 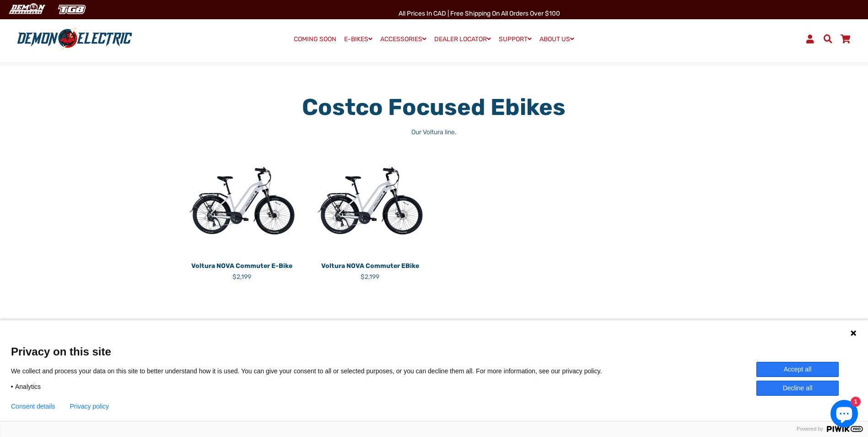 I want to click on a: COMING SOON, so click(x=315, y=39).